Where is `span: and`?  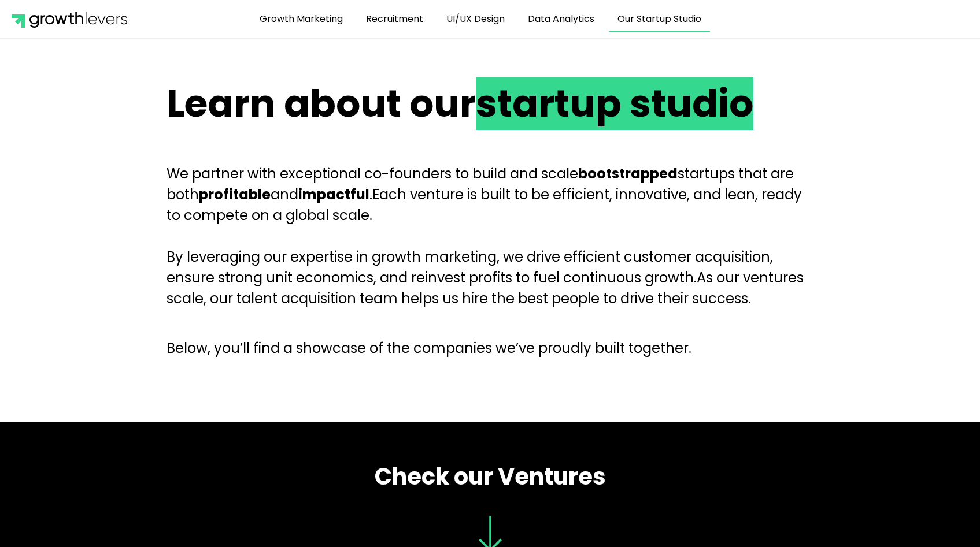 span: and is located at coordinates (284, 194).